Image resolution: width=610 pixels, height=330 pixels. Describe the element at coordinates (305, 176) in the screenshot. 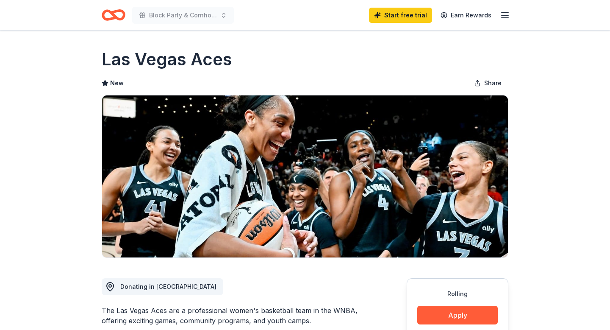

I see `img: Image for Las Vegas Aces` at that location.